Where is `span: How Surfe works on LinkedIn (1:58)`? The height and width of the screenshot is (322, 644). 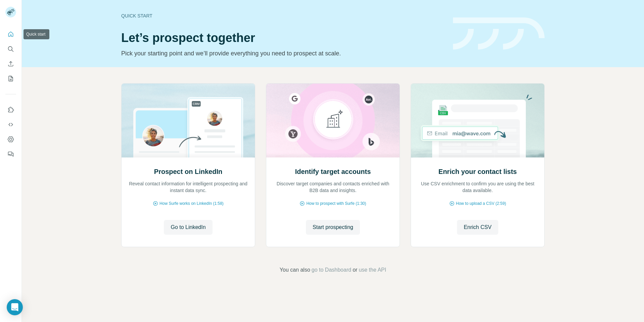
span: How Surfe works on LinkedIn (1:58) is located at coordinates (191, 203).